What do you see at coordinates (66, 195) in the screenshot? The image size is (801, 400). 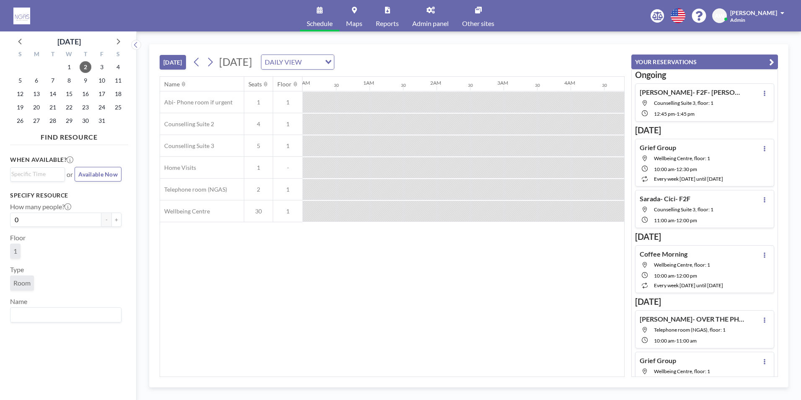 I see `h3: Specify resource` at bounding box center [66, 195].